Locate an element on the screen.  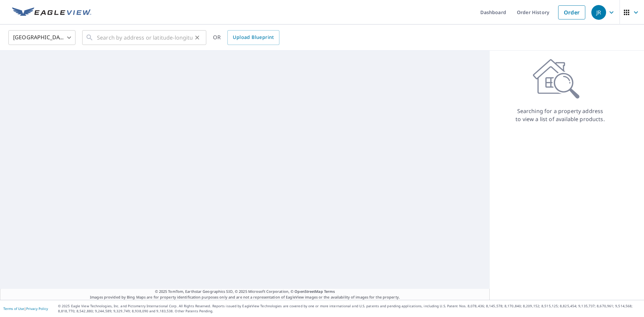
div: OR is located at coordinates (246, 38).